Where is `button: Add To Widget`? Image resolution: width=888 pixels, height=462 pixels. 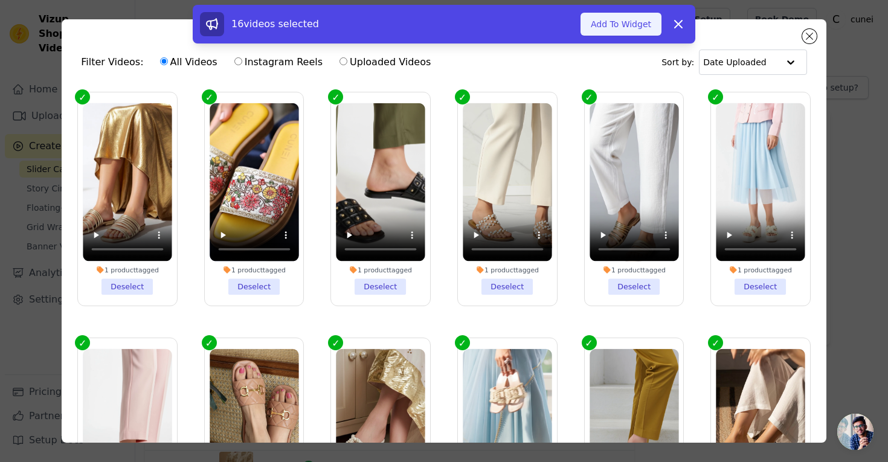
button: Add To Widget is located at coordinates (621, 24).